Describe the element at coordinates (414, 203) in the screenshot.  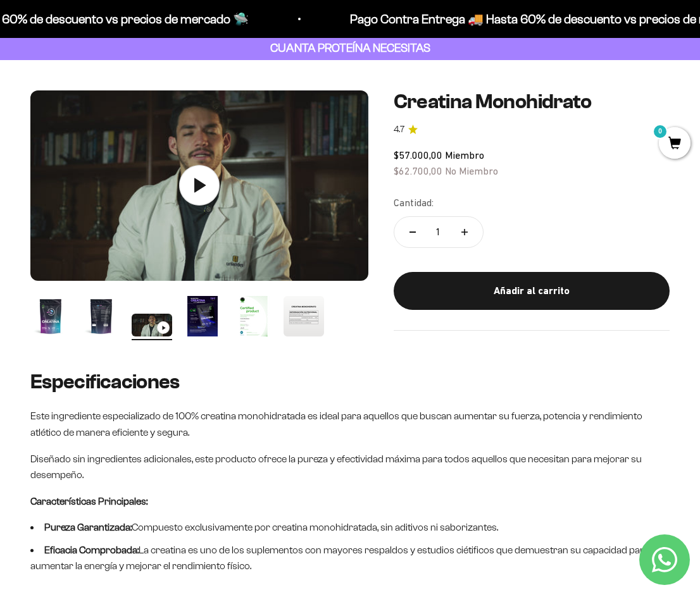
I see `label: Cantidad:` at that location.